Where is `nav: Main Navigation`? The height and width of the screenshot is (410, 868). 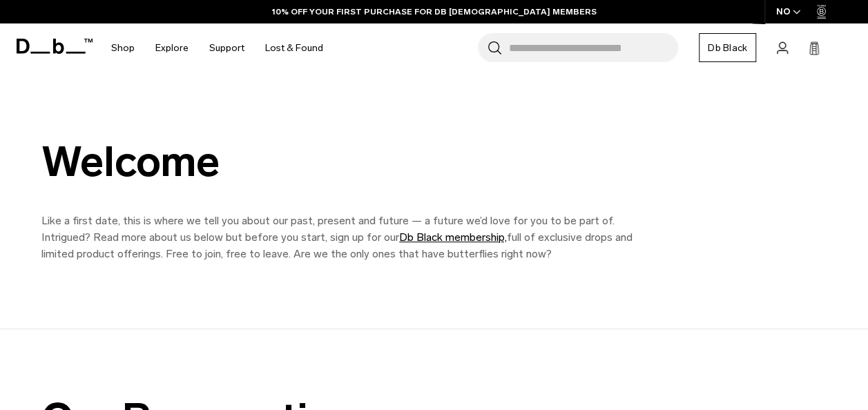
nav: Main Navigation is located at coordinates (217, 48).